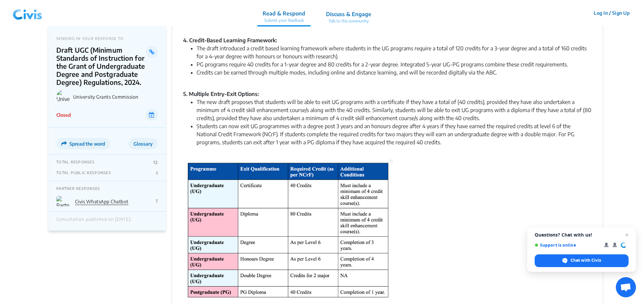  I want to click on p: TOTAL RESPONSES, so click(76, 163).